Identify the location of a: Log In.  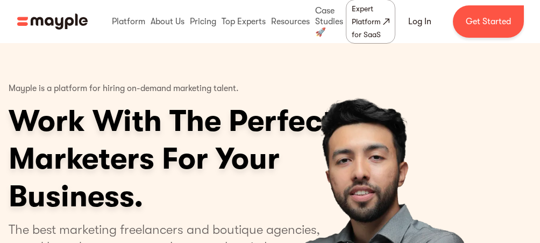
(419, 22).